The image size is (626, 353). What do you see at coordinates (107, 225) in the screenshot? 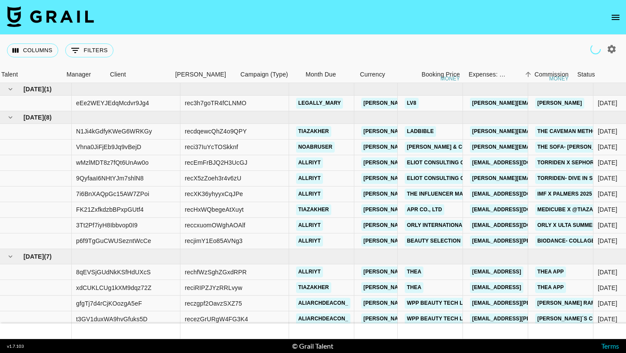
I see `div: 3Tt2Pf7iyH8Ibbvop0I9` at bounding box center [107, 225].